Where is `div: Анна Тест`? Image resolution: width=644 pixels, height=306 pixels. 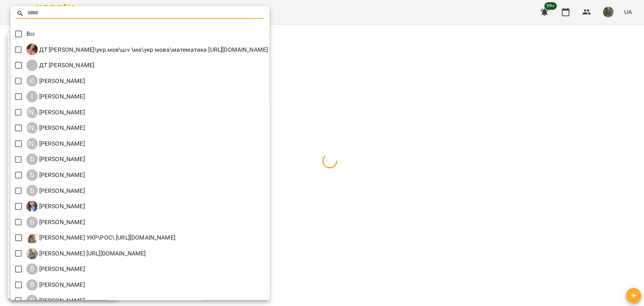
div: Анна Тест is located at coordinates (55, 144).